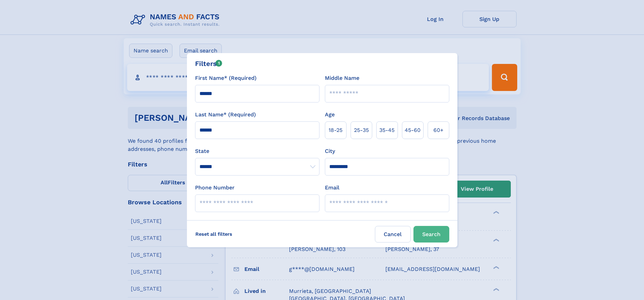  Describe the element at coordinates (226, 78) in the screenshot. I see `label: First Name* (Required)` at that location.